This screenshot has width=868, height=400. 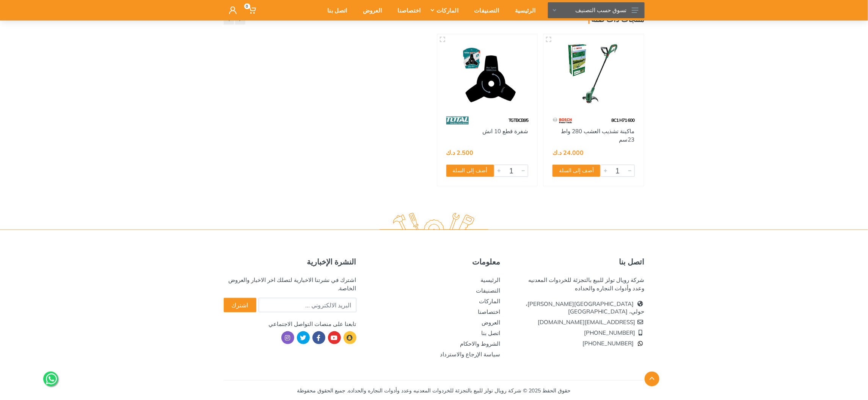 I want to click on div: 2.500 د.ك, so click(x=460, y=152).